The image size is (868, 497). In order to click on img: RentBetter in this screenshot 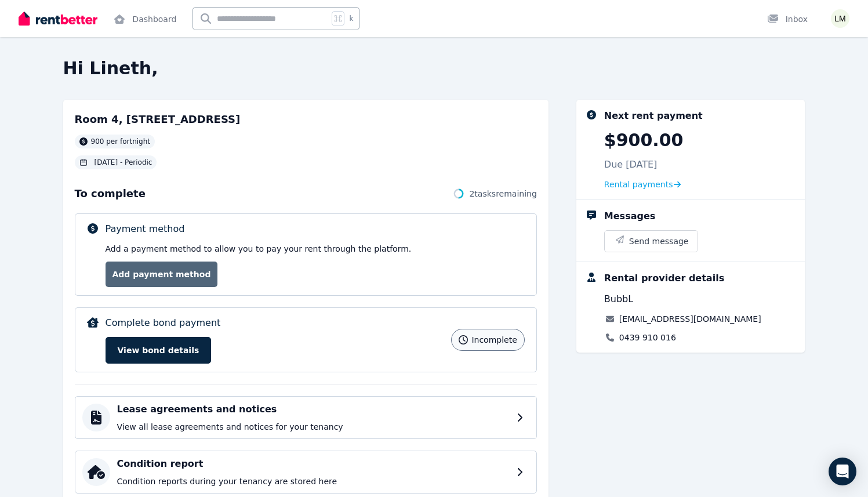, I will do `click(58, 19)`.